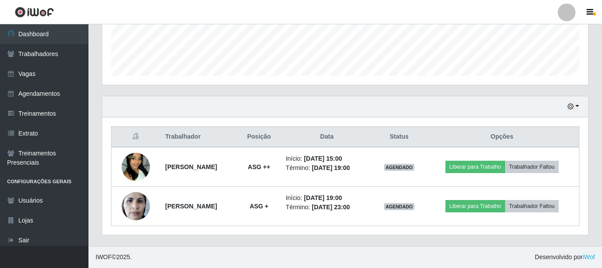 This screenshot has width=602, height=268. What do you see at coordinates (327, 137) in the screenshot?
I see `th: Data` at bounding box center [327, 137].